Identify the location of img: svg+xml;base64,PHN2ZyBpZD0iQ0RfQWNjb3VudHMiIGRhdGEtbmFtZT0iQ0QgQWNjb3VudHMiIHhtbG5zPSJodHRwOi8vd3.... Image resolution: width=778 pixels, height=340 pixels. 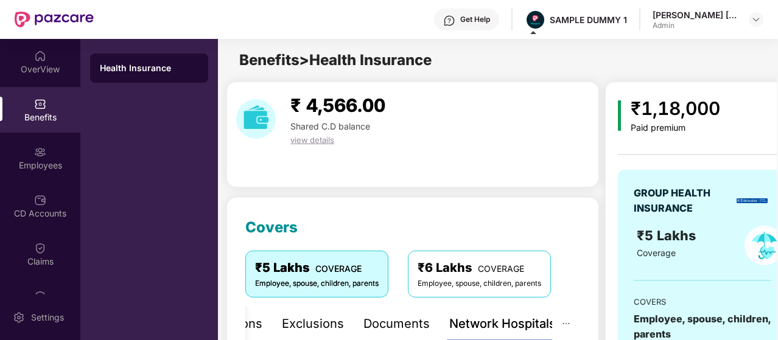
(40, 200).